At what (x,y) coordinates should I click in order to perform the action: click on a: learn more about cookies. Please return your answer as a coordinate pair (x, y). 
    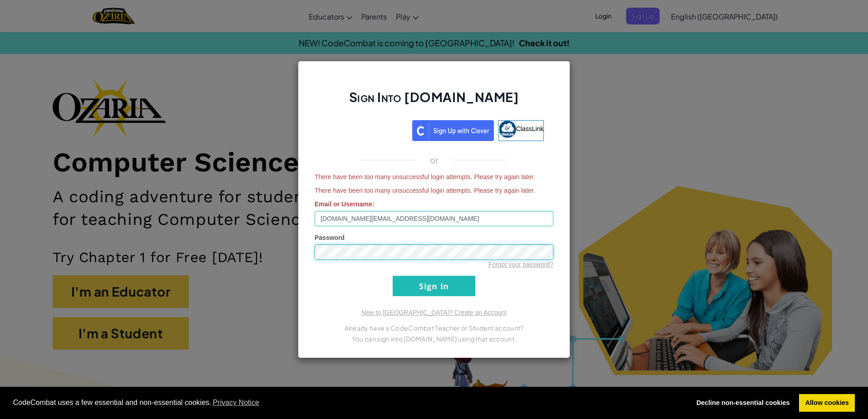
    Looking at the image, I should click on (236, 403).